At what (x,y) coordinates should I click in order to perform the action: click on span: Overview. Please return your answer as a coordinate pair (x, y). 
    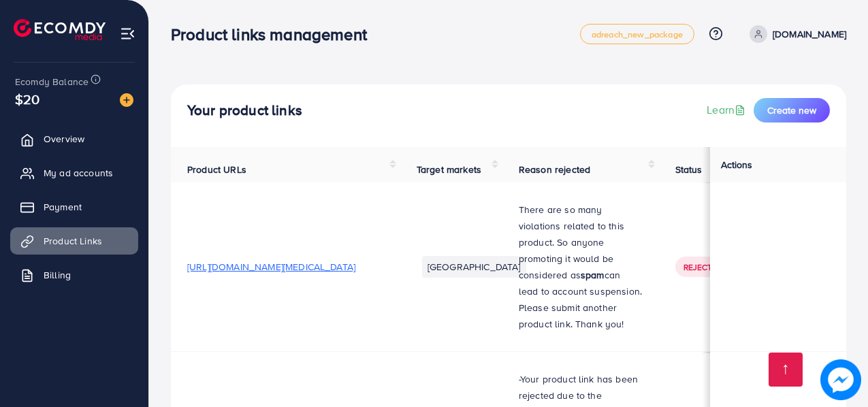
    Looking at the image, I should click on (64, 139).